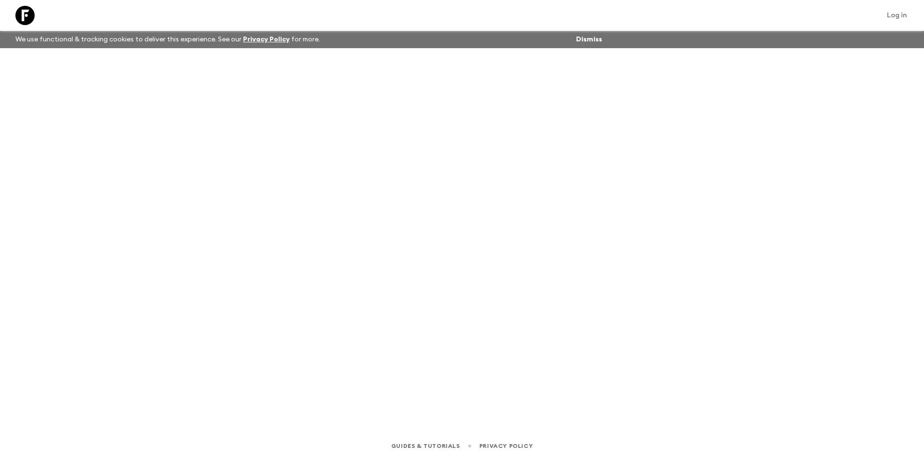 The height and width of the screenshot is (459, 924). I want to click on button: Dismiss, so click(589, 39).